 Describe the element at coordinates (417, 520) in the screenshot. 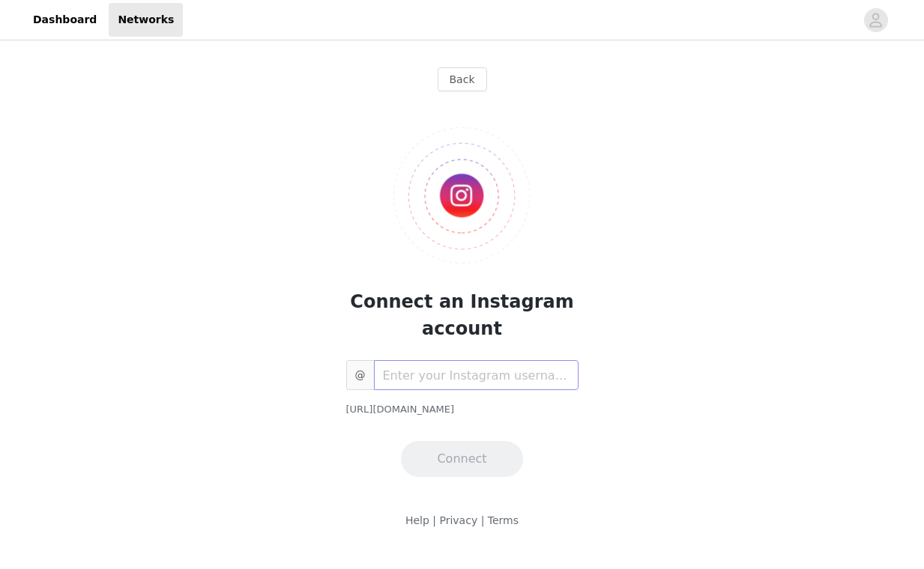

I see `a: Help` at that location.